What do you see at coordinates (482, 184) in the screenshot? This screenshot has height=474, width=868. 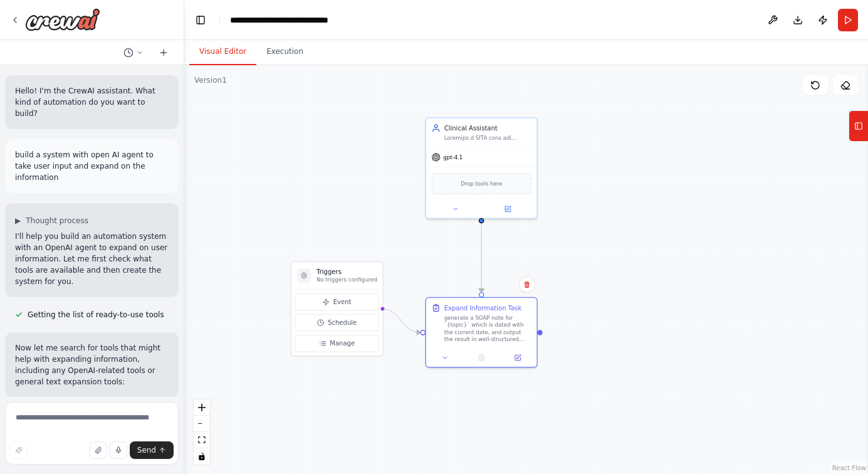 I see `span: Drop tools here` at bounding box center [482, 184].